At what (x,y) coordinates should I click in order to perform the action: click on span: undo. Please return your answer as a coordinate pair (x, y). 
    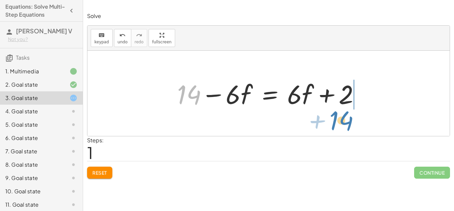
    Looking at the image, I should click on (123, 42).